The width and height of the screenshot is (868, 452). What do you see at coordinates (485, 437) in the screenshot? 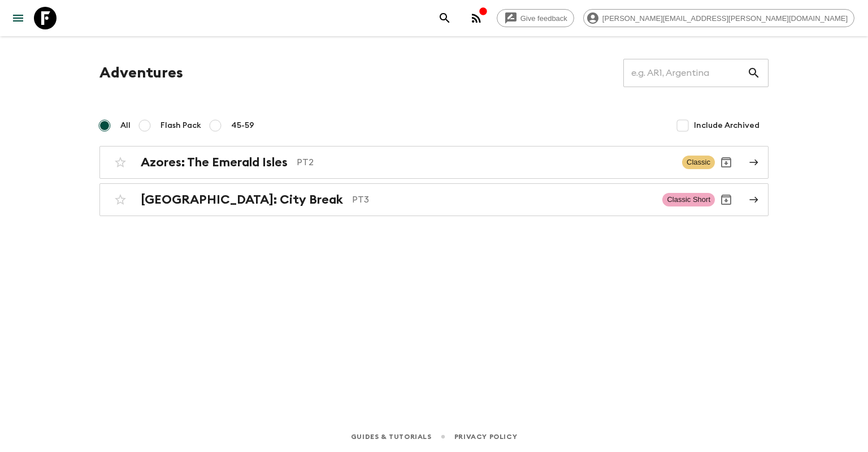
I see `a: Privacy Policy` at bounding box center [485, 437].